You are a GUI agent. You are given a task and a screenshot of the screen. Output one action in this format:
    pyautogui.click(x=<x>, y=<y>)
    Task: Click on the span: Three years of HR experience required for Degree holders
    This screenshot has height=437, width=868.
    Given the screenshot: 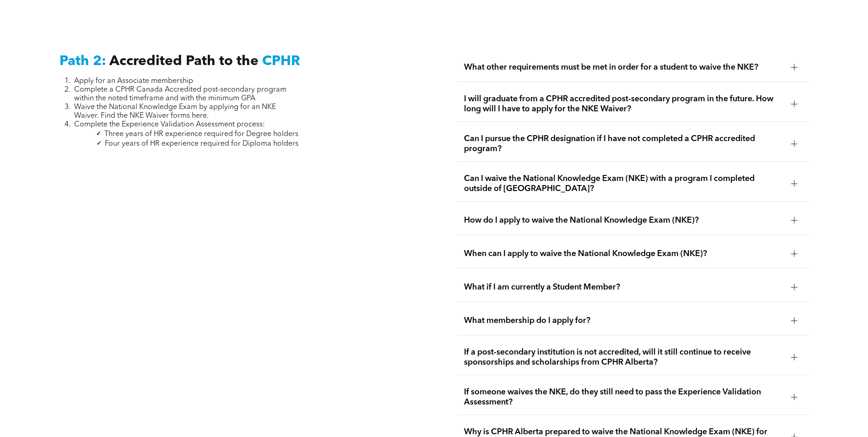 What is the action you would take?
    pyautogui.click(x=201, y=134)
    